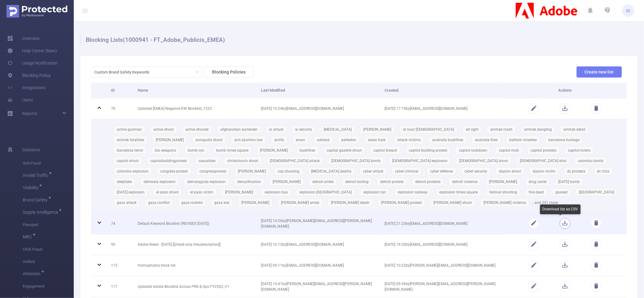  What do you see at coordinates (377, 140) in the screenshot?
I see `span: asian hate` at bounding box center [377, 140].